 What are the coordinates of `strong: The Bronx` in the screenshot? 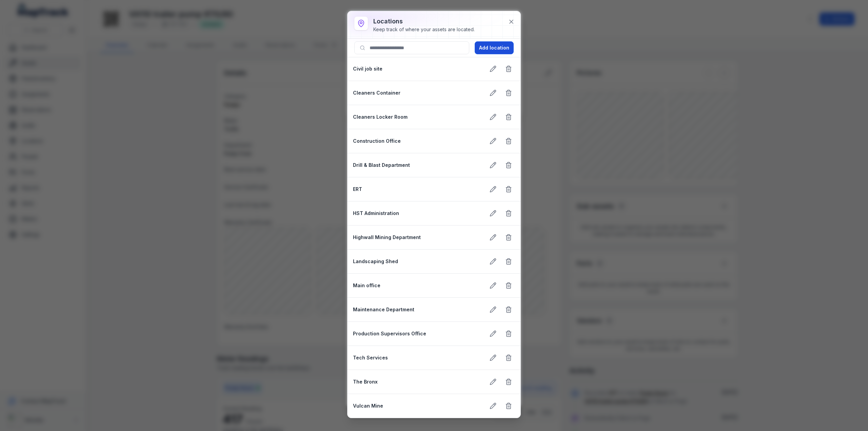 It's located at (416, 382).